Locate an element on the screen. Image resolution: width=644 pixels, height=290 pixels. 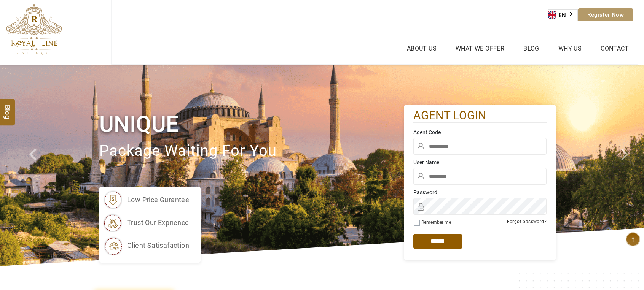
h2: agent login is located at coordinates (479, 116).